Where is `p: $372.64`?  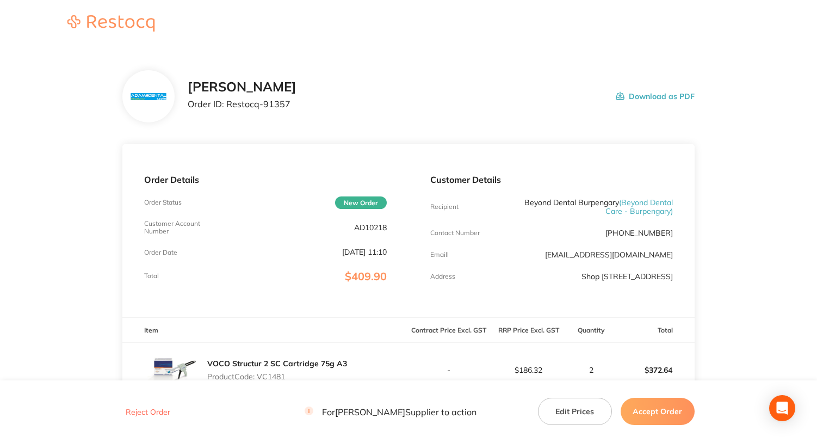
p: $372.64 is located at coordinates (654, 370).